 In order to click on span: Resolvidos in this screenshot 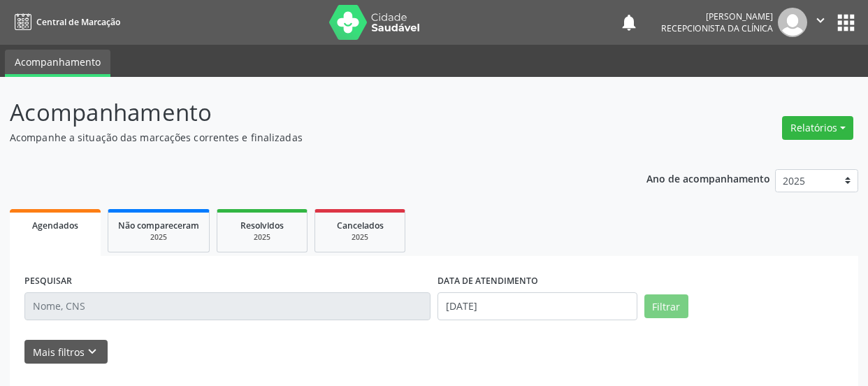, I will do `click(262, 226)`.